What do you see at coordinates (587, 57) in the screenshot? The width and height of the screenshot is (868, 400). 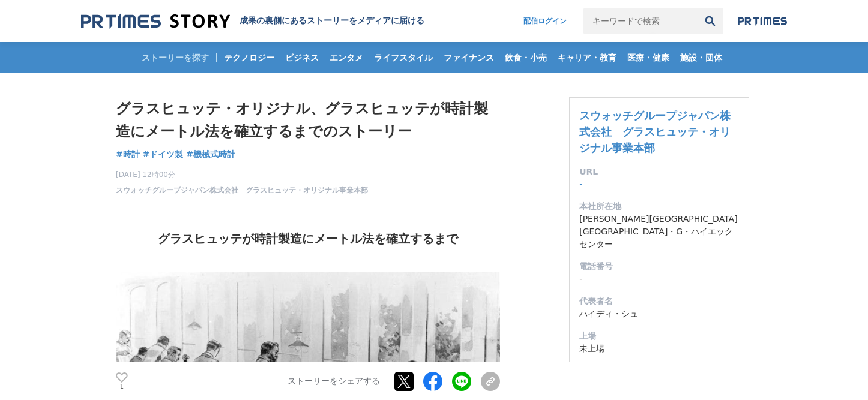 I see `a: キャリア・教育` at bounding box center [587, 57].